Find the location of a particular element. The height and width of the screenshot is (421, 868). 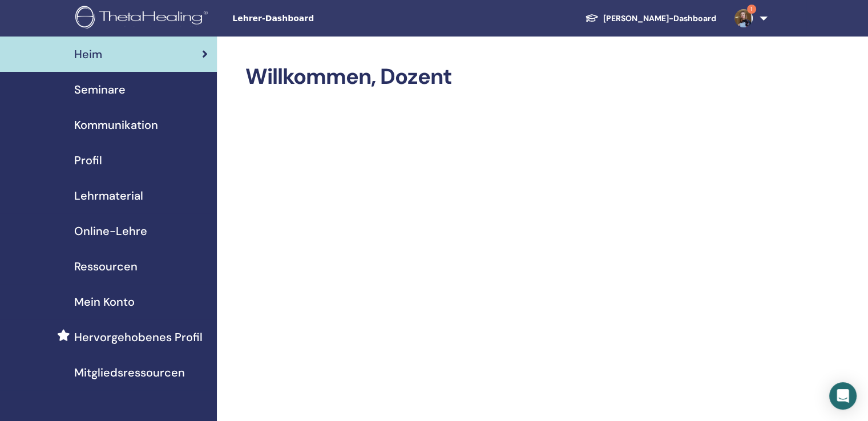

font: Ressourcen is located at coordinates (106, 267).